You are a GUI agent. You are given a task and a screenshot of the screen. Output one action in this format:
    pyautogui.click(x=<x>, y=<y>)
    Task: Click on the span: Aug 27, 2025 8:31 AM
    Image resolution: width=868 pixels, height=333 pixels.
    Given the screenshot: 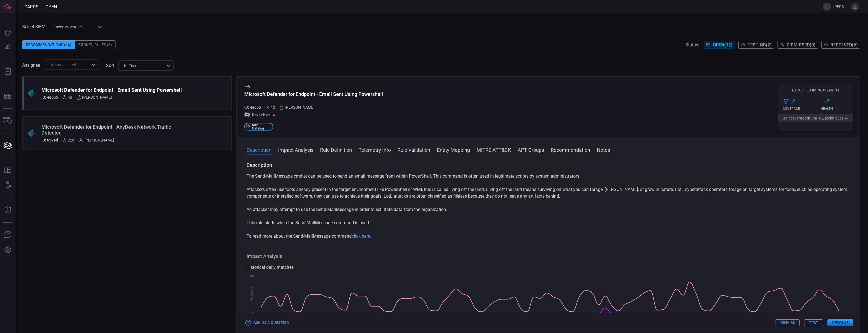 What is the action you would take?
    pyautogui.click(x=71, y=140)
    